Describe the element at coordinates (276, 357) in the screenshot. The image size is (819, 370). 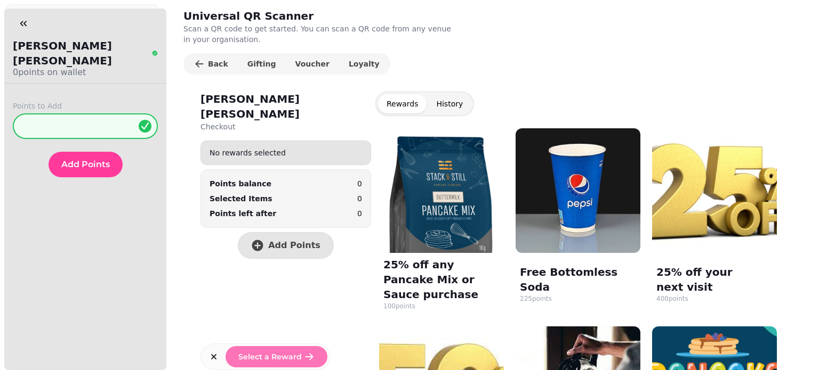
I see `button: Select a Reward` at that location.